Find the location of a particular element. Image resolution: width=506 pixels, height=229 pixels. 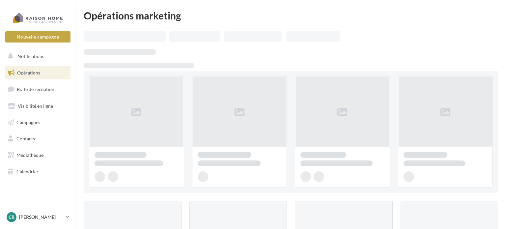

a: Contacts is located at coordinates (38, 139).